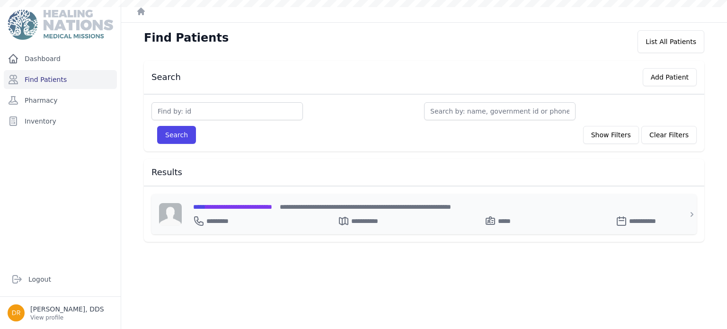  I want to click on img: person-242608b1a05df3501eefc295dc1bc67a.jpg, so click(170, 214).